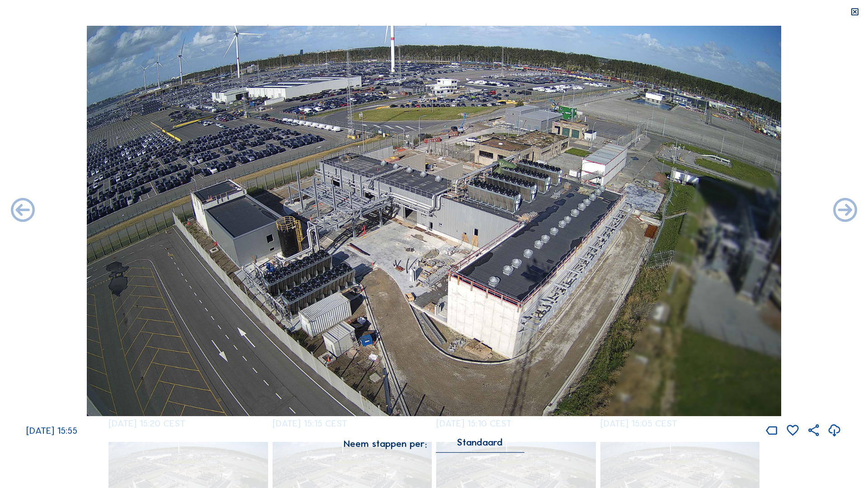 This screenshot has width=868, height=488. I want to click on img: Image, so click(434, 221).